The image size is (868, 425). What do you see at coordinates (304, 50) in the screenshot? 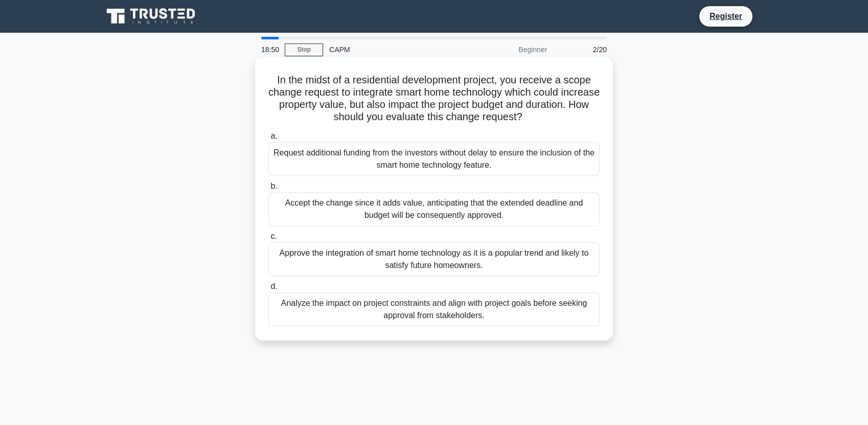
I see `a: Stop` at bounding box center [304, 50].